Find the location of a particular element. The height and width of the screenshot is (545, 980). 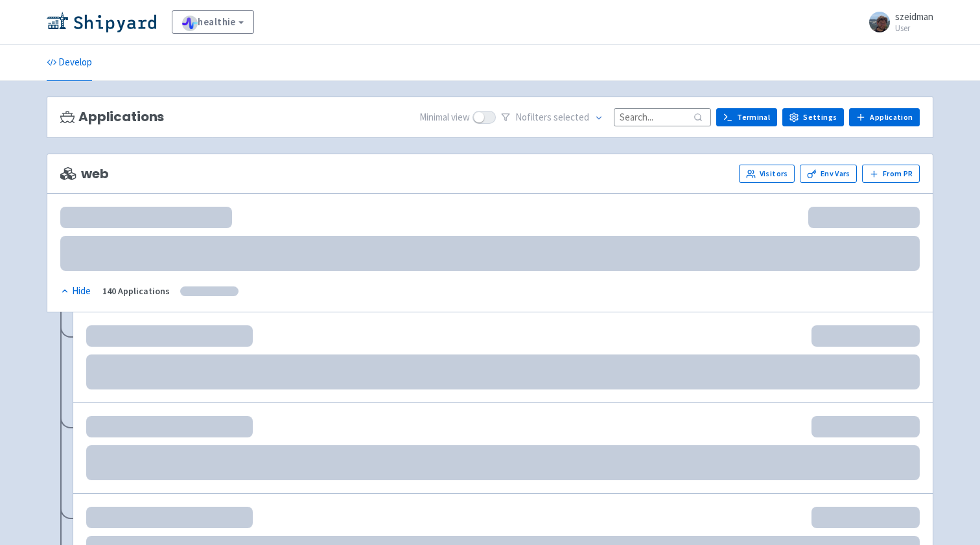

a: szeidman User is located at coordinates (897, 22).